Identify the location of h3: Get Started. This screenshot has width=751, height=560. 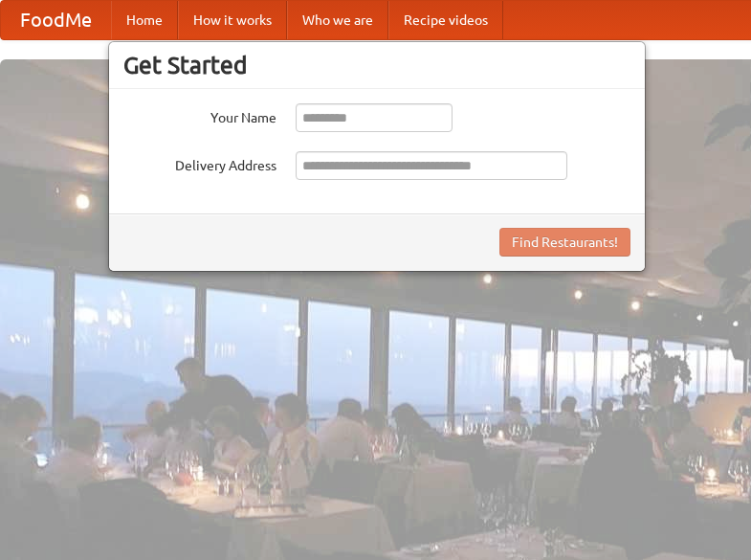
(377, 65).